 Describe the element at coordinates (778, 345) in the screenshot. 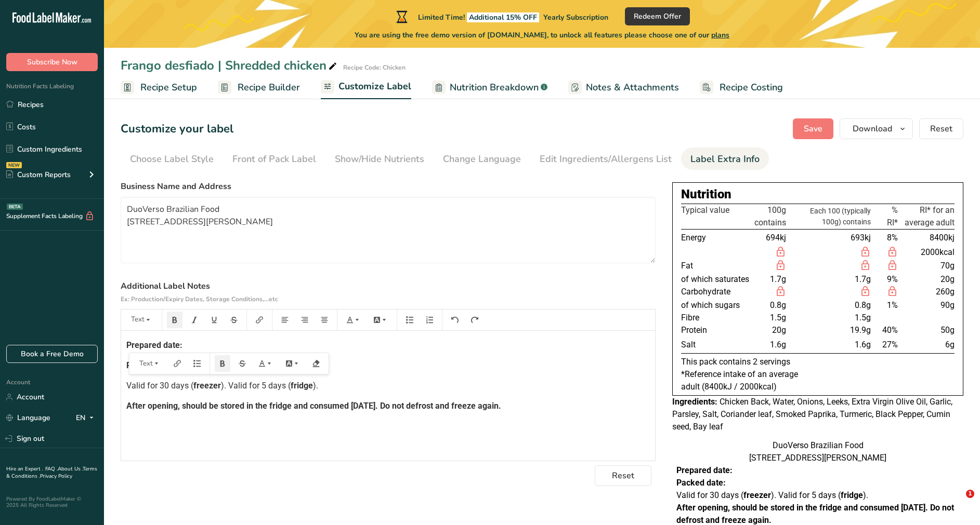

I see `span: 1.6g` at that location.